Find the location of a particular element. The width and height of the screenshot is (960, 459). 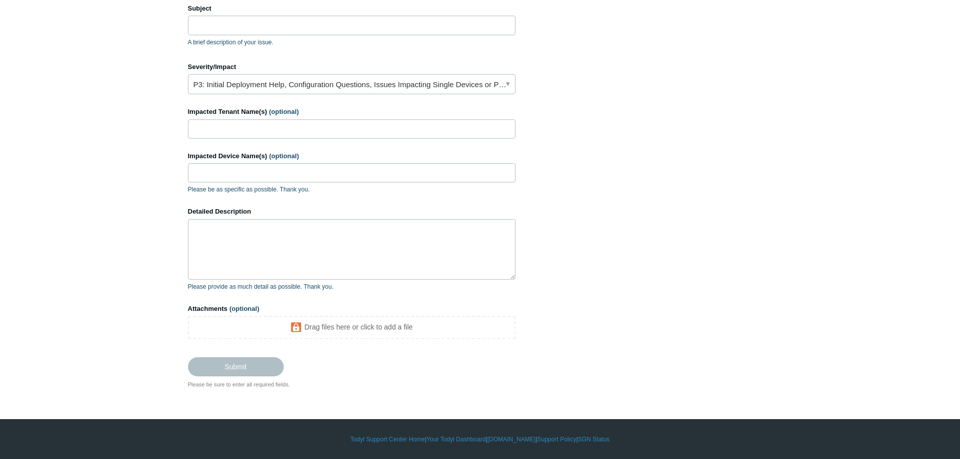

input: Submit is located at coordinates (236, 367).